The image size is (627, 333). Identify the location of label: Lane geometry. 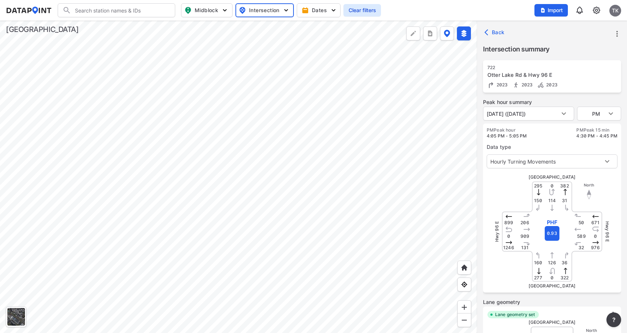
(552, 302).